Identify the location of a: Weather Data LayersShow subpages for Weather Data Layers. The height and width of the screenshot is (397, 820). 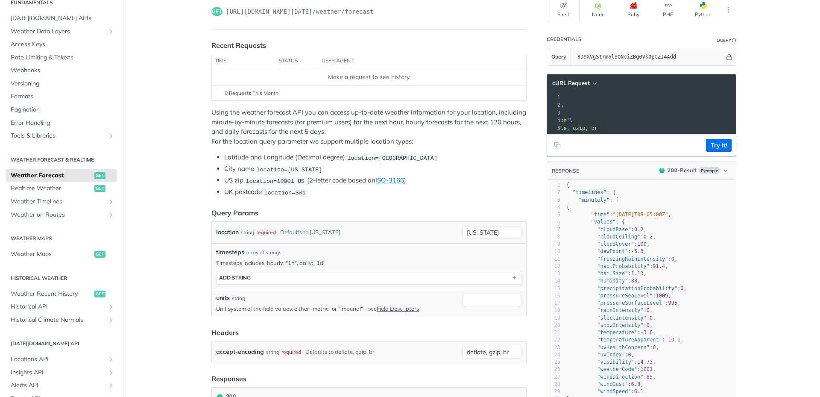
(62, 32).